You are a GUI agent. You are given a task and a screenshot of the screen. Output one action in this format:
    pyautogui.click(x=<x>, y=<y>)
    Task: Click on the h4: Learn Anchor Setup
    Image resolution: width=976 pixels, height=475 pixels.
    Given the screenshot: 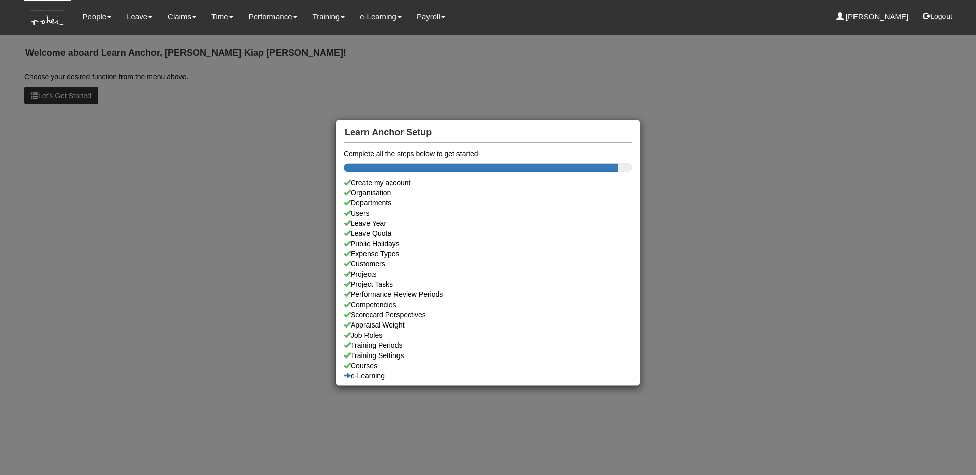 What is the action you would take?
    pyautogui.click(x=488, y=133)
    